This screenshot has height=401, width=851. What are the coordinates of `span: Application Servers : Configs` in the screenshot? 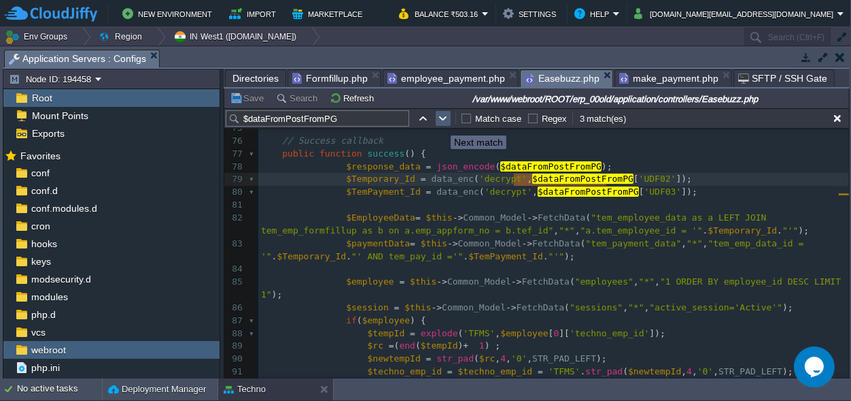 It's located at (78, 58).